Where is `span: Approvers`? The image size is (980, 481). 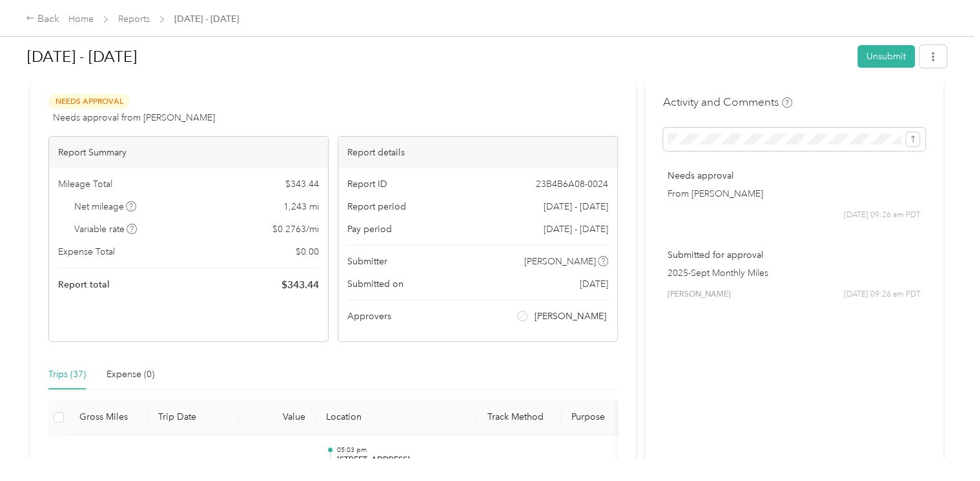
span: Approvers is located at coordinates (369, 316).